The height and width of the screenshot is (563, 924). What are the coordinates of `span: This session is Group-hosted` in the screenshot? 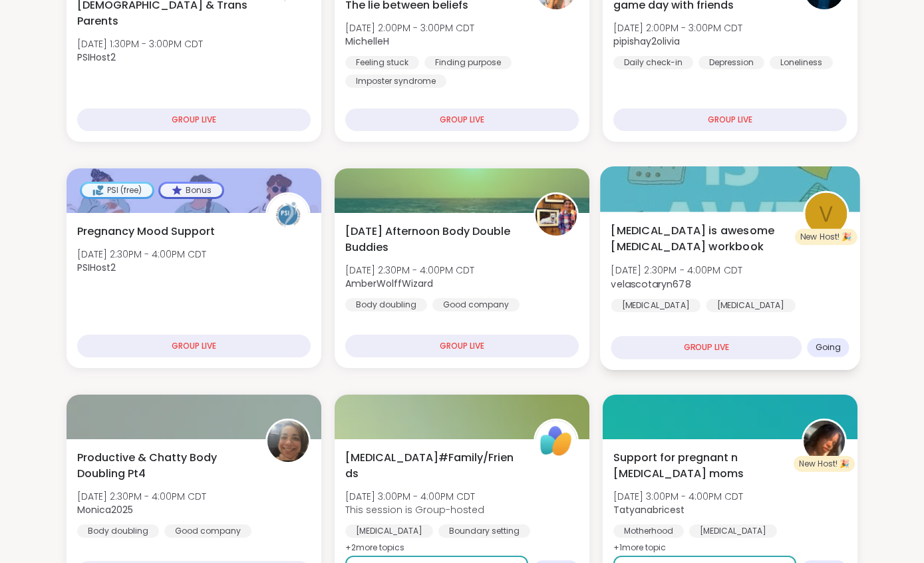 It's located at (415, 510).